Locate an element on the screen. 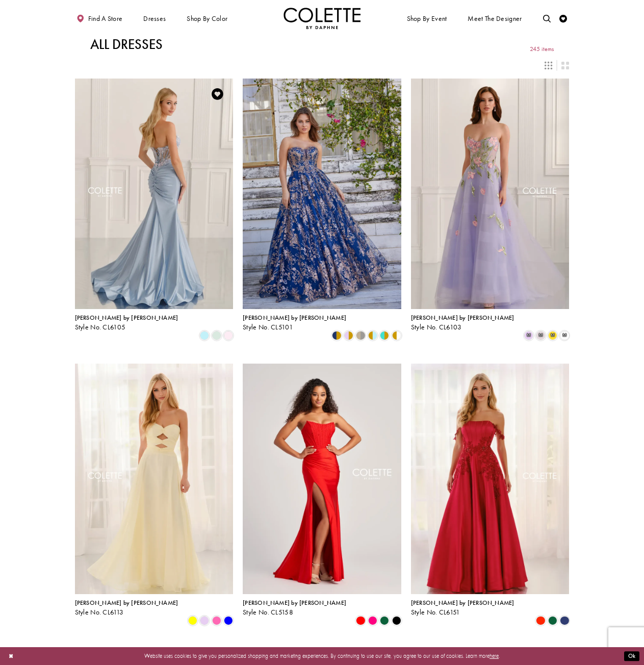 Image resolution: width=644 pixels, height=665 pixels. i: Blue is located at coordinates (228, 621).